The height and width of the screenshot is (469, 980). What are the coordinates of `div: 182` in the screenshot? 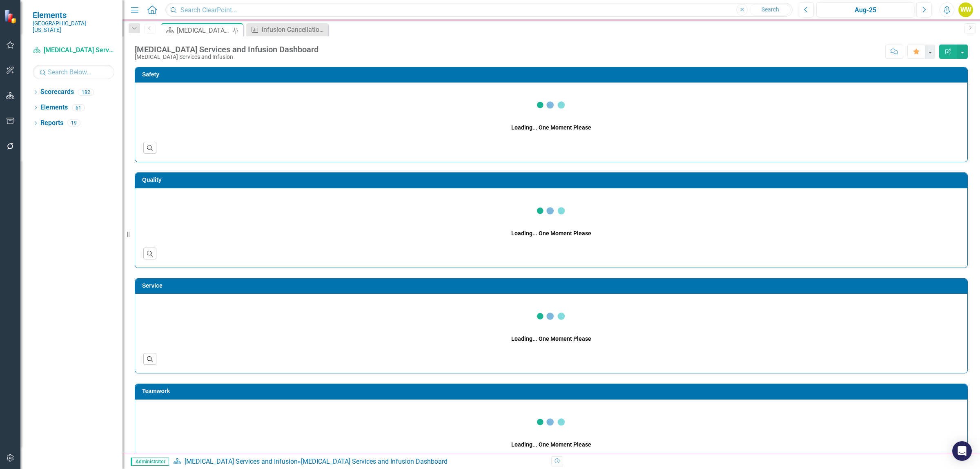 It's located at (86, 92).